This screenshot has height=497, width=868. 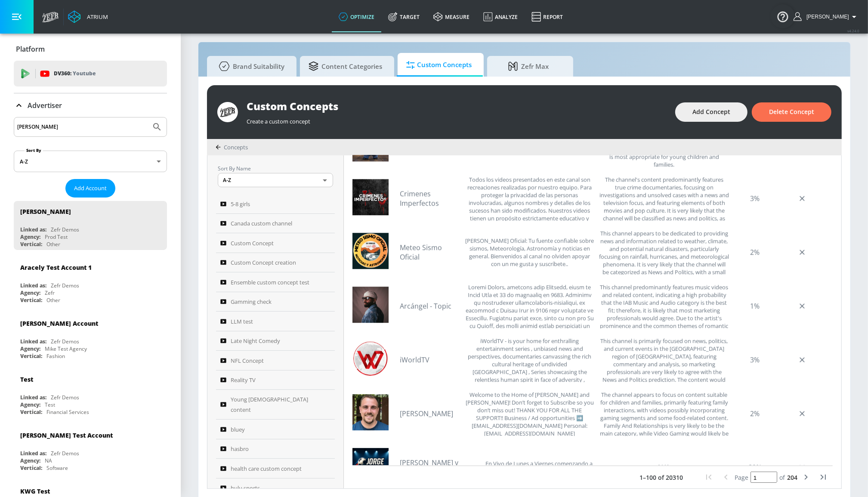 I want to click on span: Custom Concepts, so click(x=438, y=65).